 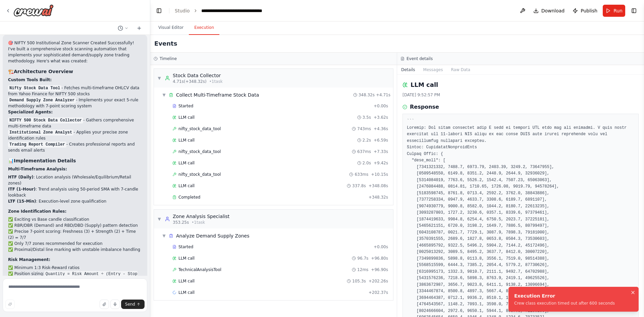 I want to click on span: + 4.36s, so click(x=381, y=129).